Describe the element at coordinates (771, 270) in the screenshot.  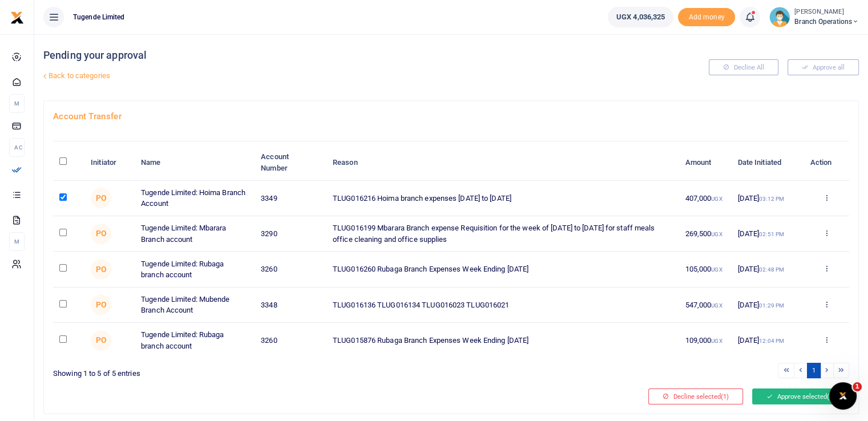
I see `small: 02:48 PM` at that location.